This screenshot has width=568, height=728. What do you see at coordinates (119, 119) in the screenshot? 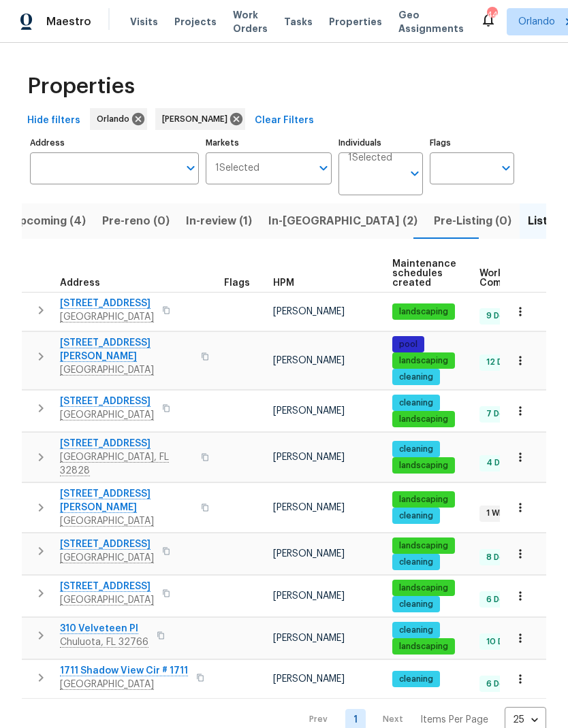
I see `div: Orlando` at bounding box center [119, 119].